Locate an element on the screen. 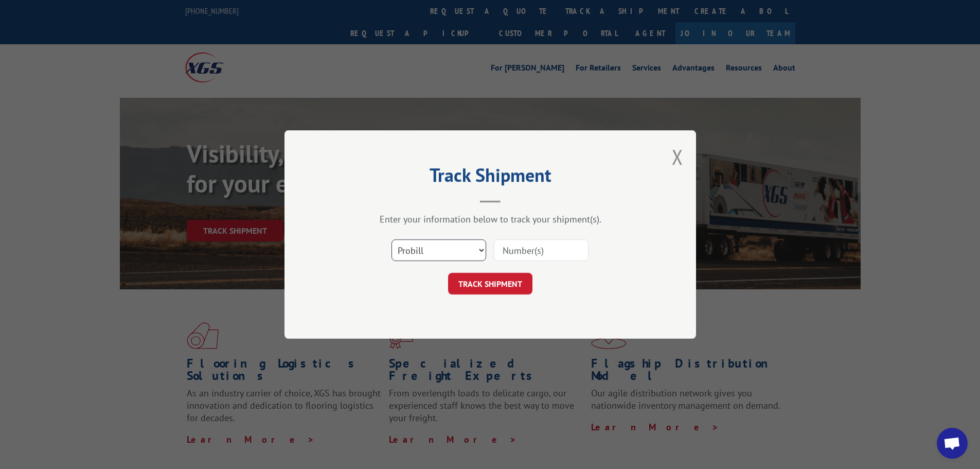 The width and height of the screenshot is (980, 469). button: Close modal is located at coordinates (678, 157).